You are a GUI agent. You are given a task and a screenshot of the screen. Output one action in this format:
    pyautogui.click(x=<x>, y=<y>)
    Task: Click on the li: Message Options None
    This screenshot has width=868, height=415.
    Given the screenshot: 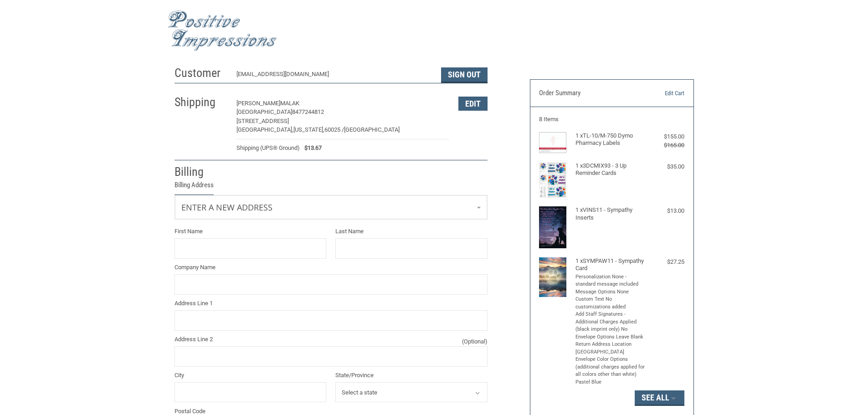 What is the action you would take?
    pyautogui.click(x=611, y=292)
    